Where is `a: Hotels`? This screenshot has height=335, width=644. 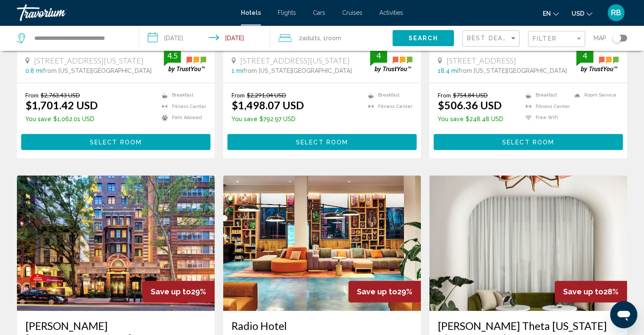
a: Hotels is located at coordinates (251, 13).